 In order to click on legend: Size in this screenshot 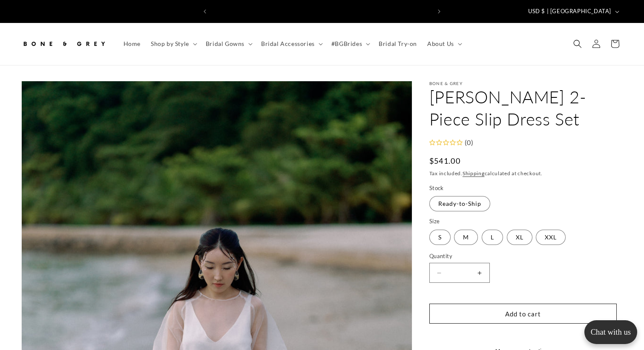, I will do `click(435, 222)`.